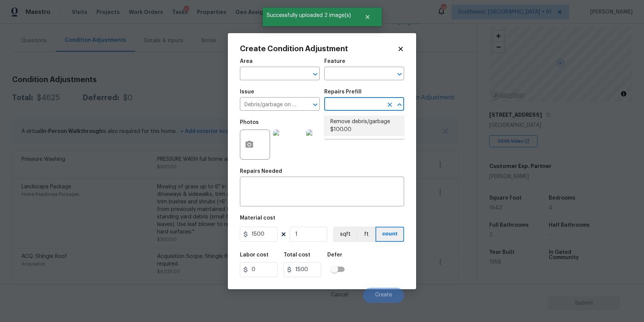  I want to click on button: Create, so click(383, 295).